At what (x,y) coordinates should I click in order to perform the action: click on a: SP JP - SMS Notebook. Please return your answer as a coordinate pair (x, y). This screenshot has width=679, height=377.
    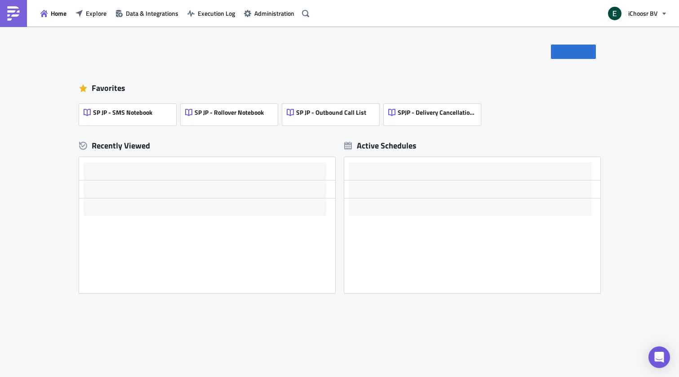
    Looking at the image, I should click on (130, 112).